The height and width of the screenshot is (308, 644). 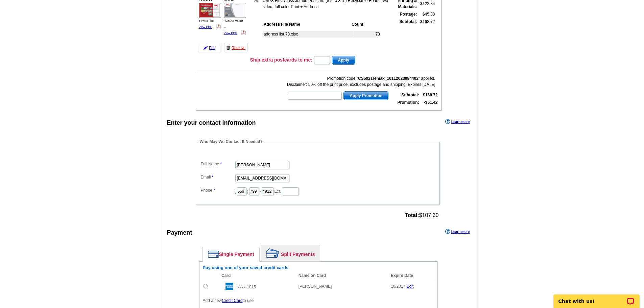 I want to click on b: CS5021remax_10112023084402, so click(x=388, y=78).